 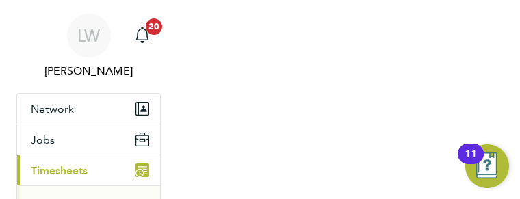 I want to click on span: LW, so click(x=88, y=36).